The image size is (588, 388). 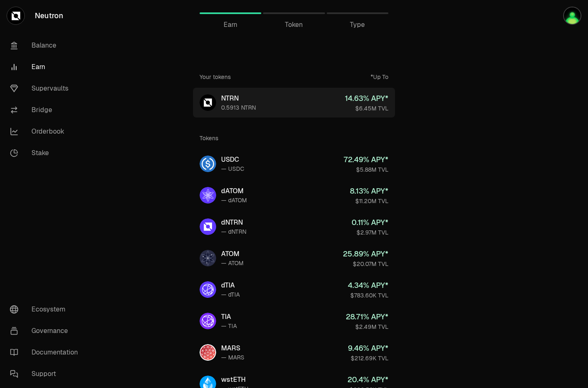 What do you see at coordinates (366, 264) in the screenshot?
I see `div: $20.07M TVL` at bounding box center [366, 264].